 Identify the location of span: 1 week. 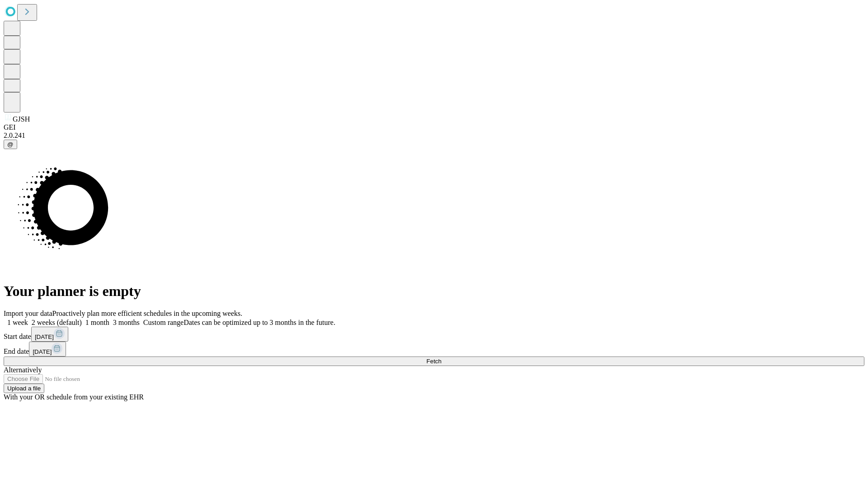
(18, 322).